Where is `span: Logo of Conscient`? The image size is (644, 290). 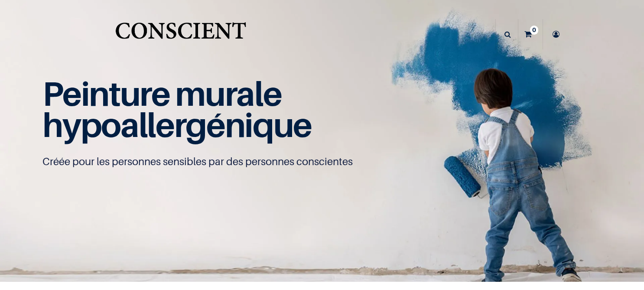 span: Logo of Conscient is located at coordinates (180, 35).